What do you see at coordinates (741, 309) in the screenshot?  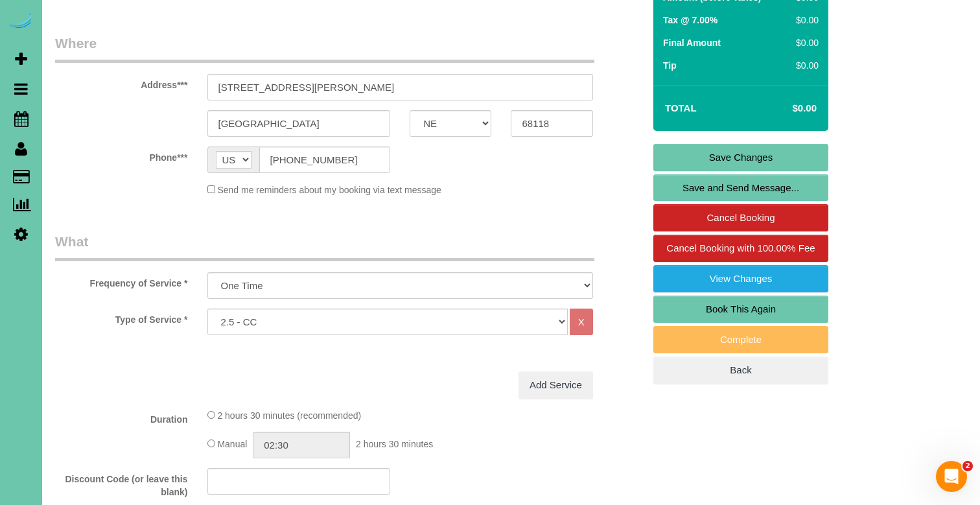 I see `a: Book This Again` at bounding box center [741, 309].